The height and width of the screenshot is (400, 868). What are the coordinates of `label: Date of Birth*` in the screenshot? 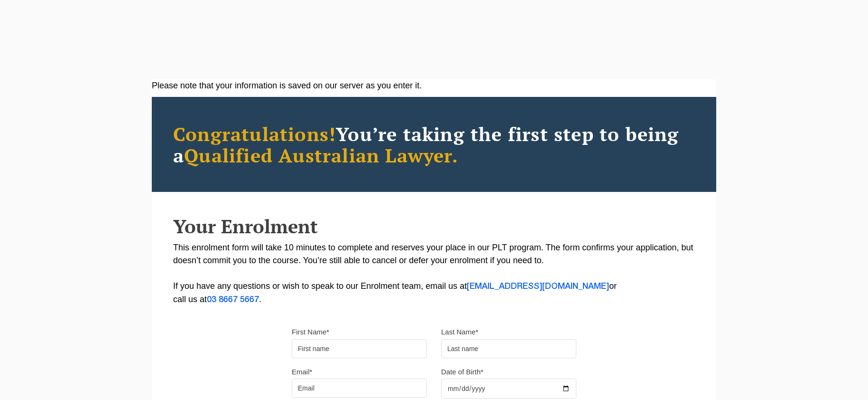 It's located at (462, 372).